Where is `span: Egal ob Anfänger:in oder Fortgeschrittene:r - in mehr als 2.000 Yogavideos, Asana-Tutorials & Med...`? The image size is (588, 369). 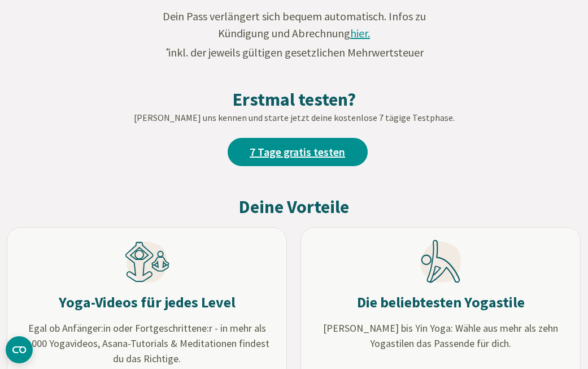 span: Egal ob Anfänger:in oder Fortgeschrittene:r - in mehr als 2.000 Yogavideos, Asana-Tutorials & Med... is located at coordinates (147, 343).